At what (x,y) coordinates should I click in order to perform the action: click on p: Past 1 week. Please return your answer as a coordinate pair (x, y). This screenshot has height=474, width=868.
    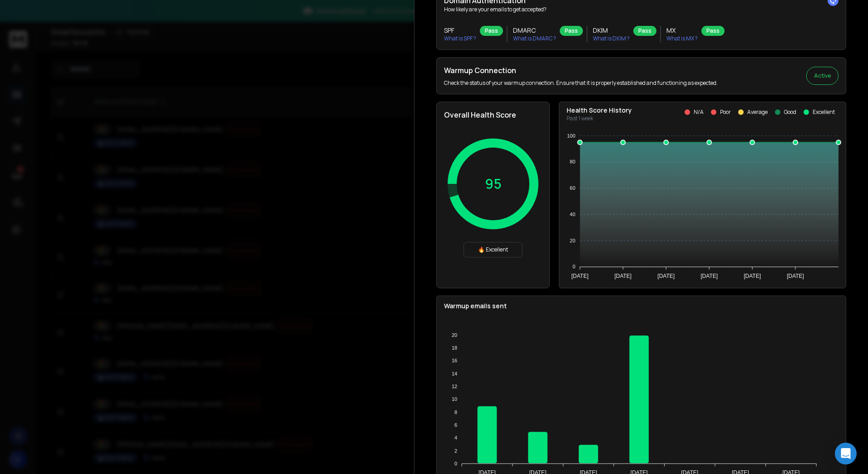
    Looking at the image, I should click on (599, 119).